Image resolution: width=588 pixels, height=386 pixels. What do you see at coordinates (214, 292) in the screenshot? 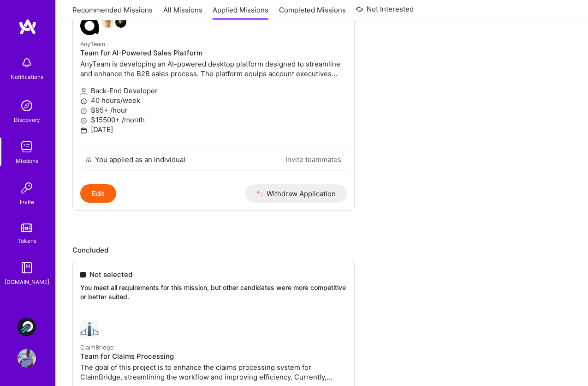
I see `p: You meet all requirements for this mission, but other candidates were more competitive or better ...` at bounding box center [214, 292].